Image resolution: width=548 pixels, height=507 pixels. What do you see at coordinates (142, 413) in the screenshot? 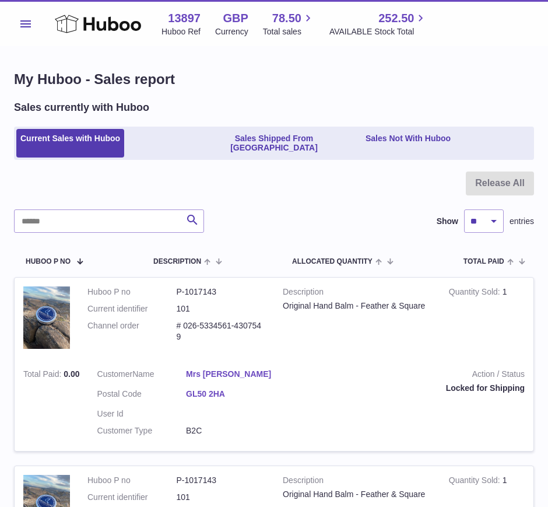
I see `dt: User Id` at bounding box center [142, 413].